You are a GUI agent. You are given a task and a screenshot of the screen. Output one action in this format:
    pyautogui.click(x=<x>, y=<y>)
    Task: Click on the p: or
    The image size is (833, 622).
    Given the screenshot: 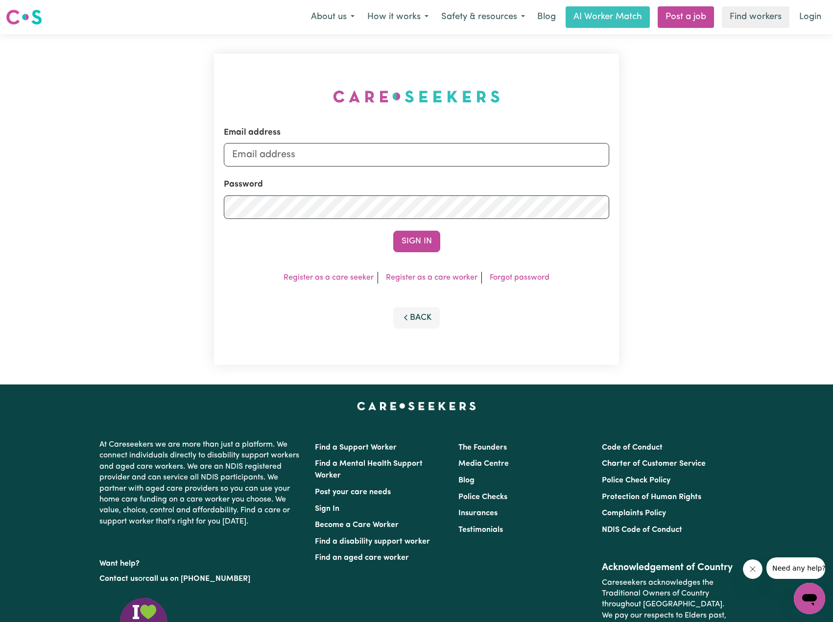 What is the action you would take?
    pyautogui.click(x=201, y=579)
    